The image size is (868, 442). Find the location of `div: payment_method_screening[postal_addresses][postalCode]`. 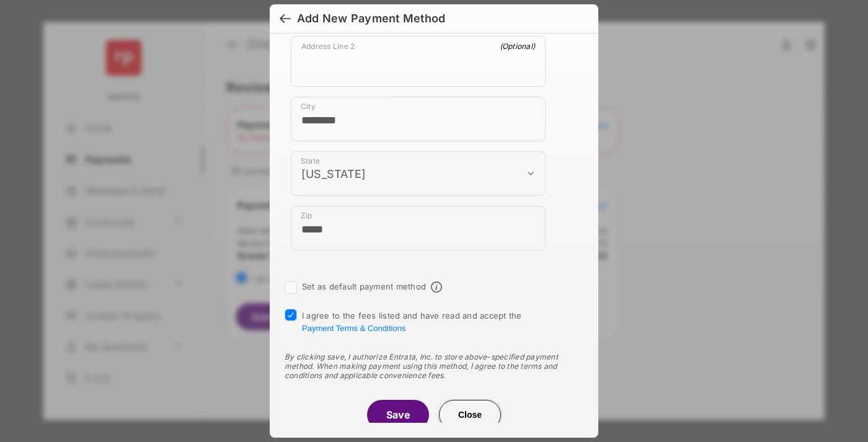

div: payment_method_screening[postal_addresses][postalCode] is located at coordinates (418, 228).